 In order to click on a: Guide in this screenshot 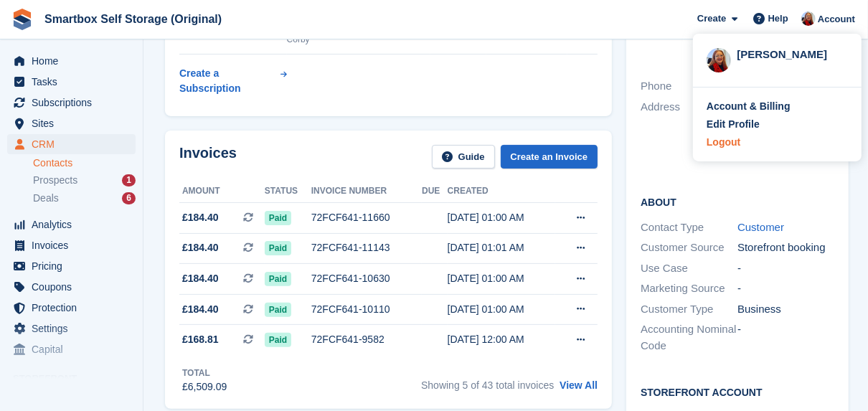, I will do `click(463, 156)`.